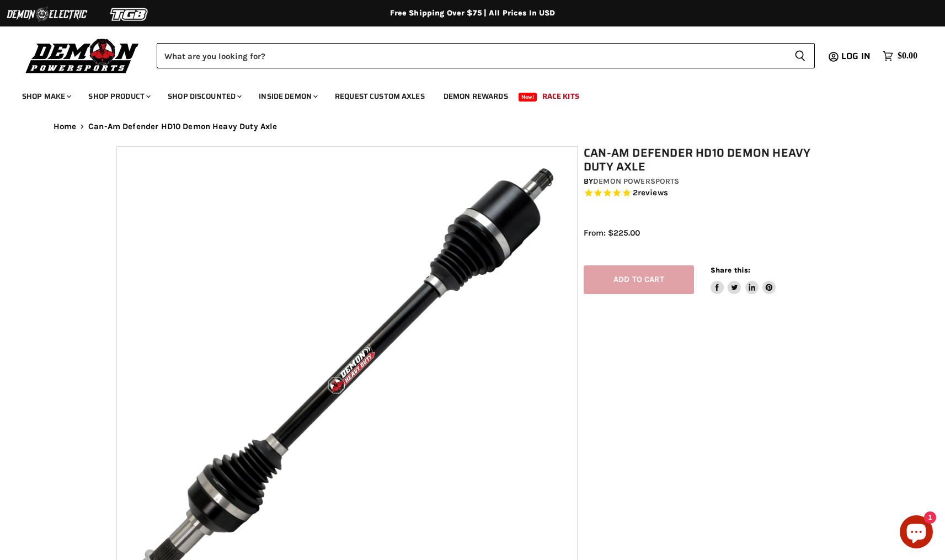  Describe the element at coordinates (743, 280) in the screenshot. I see `aside: Share this:` at that location.